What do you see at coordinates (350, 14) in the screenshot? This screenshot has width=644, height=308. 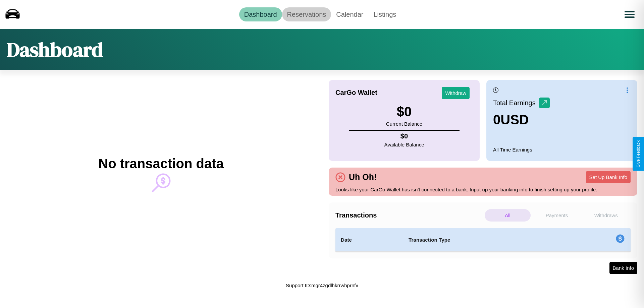 I see `a: Calendar` at bounding box center [350, 14].